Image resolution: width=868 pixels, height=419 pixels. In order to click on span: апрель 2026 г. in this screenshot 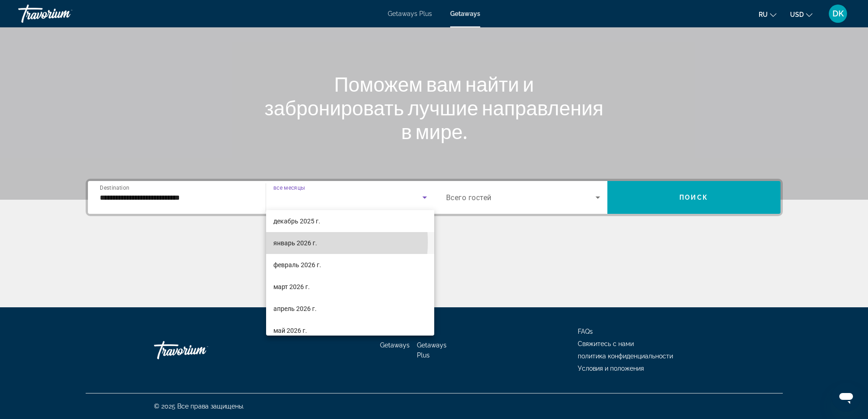, I will do `click(294, 308)`.